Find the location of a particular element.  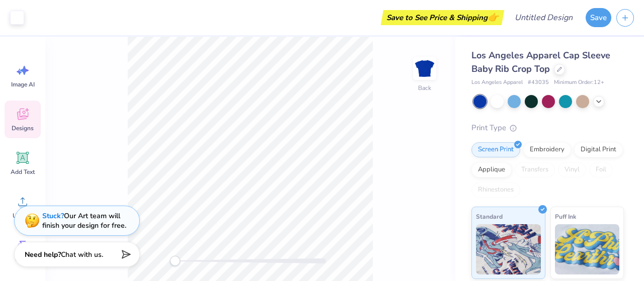

button: Save is located at coordinates (598, 18).